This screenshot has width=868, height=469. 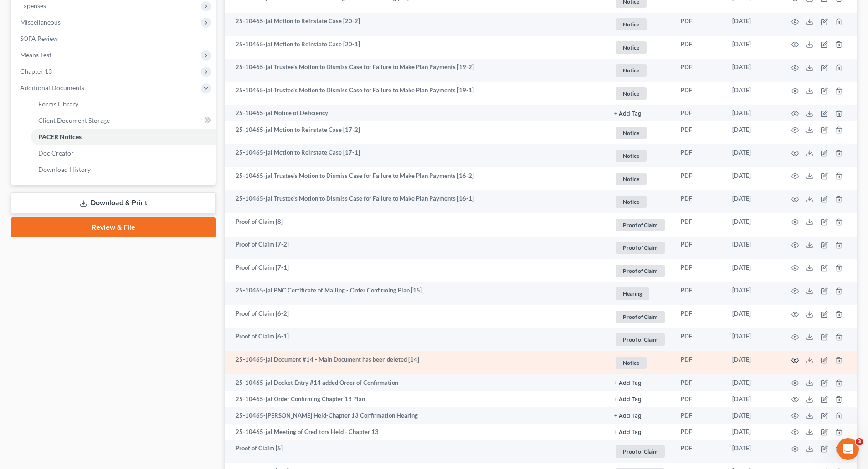 What do you see at coordinates (415, 93) in the screenshot?
I see `td: 25-10465-jal Trustee's Motion to Dismiss Case for Failure to Make Plan Payments [19-1]` at bounding box center [415, 93].